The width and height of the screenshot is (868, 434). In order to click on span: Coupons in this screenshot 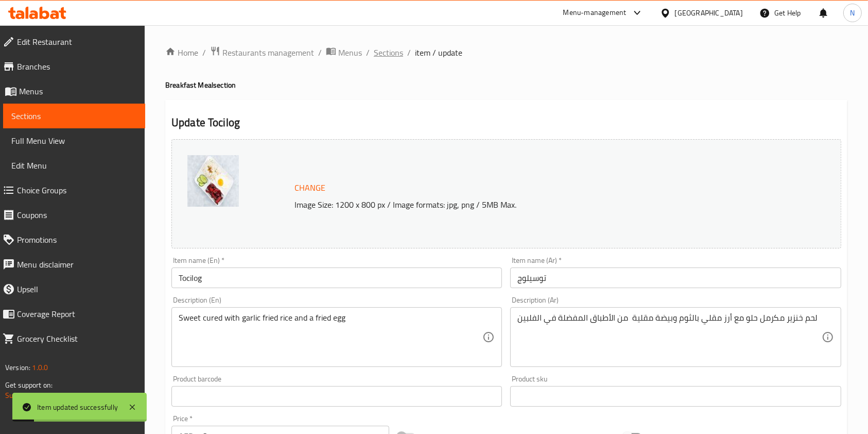, I will do `click(76, 215)`.